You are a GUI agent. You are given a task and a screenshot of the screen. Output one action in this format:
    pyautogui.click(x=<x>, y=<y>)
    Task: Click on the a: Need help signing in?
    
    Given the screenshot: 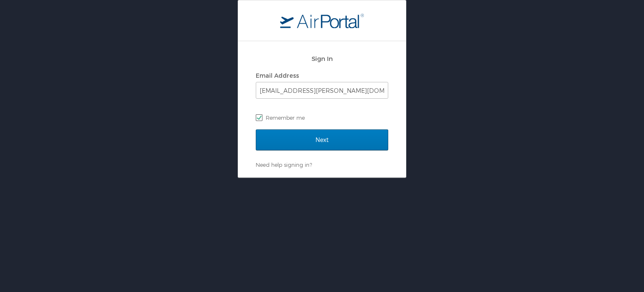 What is the action you would take?
    pyautogui.click(x=284, y=165)
    